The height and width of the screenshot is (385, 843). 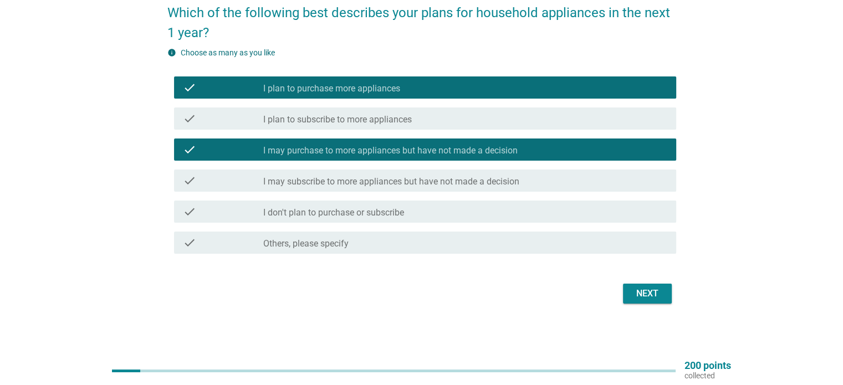 What do you see at coordinates (647, 294) in the screenshot?
I see `div: Next` at bounding box center [647, 294].